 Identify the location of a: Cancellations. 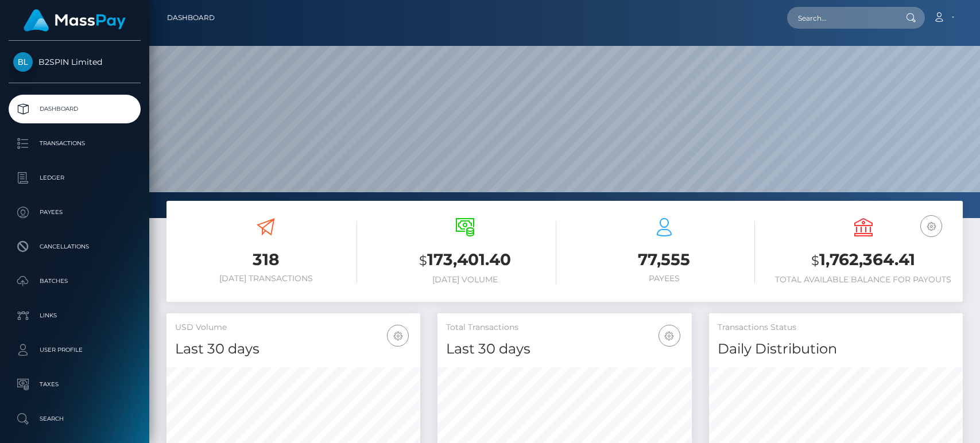
(74, 247).